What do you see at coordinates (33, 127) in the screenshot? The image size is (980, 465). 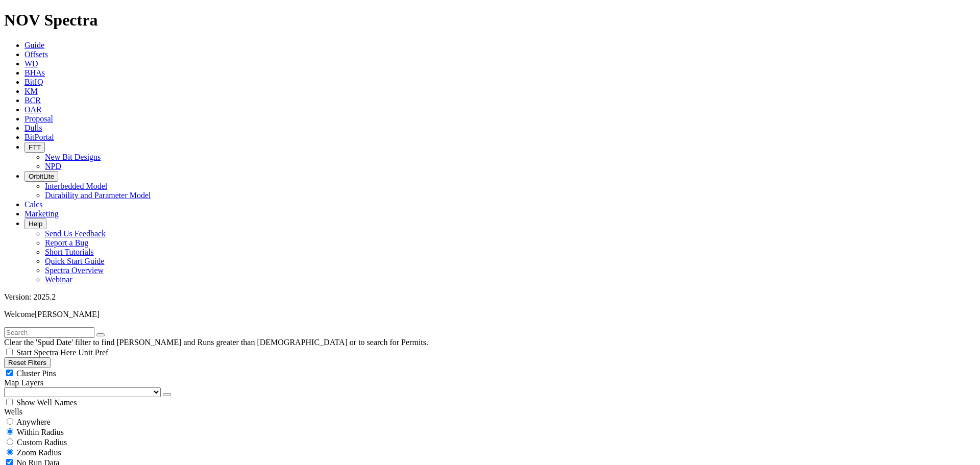 I see `span: Dulls` at bounding box center [33, 127].